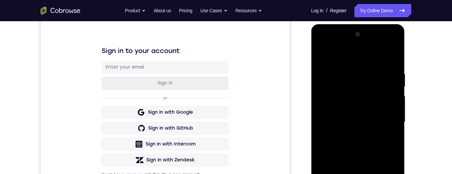 Image resolution: width=452 pixels, height=174 pixels. What do you see at coordinates (135, 11) in the screenshot?
I see `button: Product` at bounding box center [135, 11].